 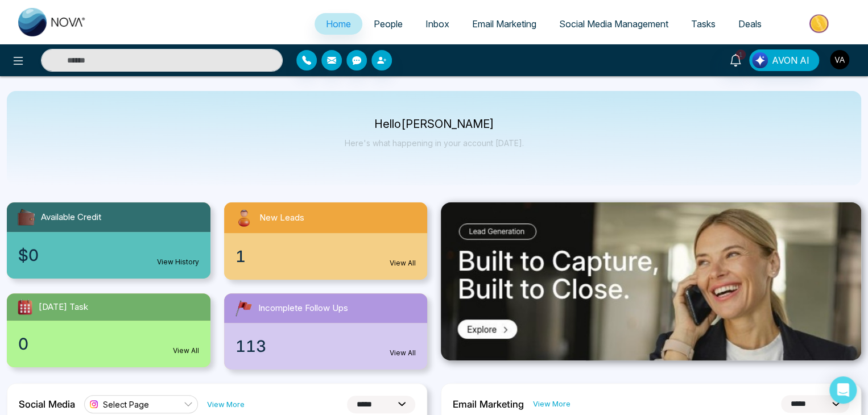 What do you see at coordinates (843, 390) in the screenshot?
I see `div: Open Intercom Messenger` at bounding box center [843, 390].